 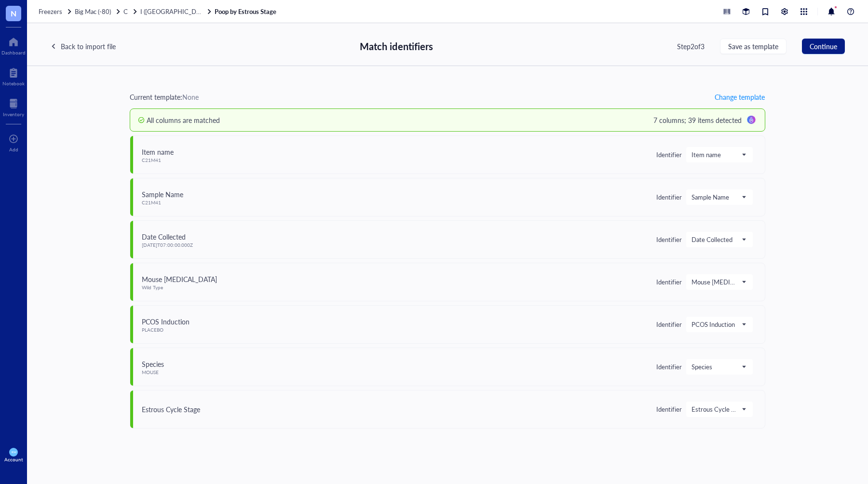 I want to click on a: Poop by Estrous Stage, so click(x=247, y=12).